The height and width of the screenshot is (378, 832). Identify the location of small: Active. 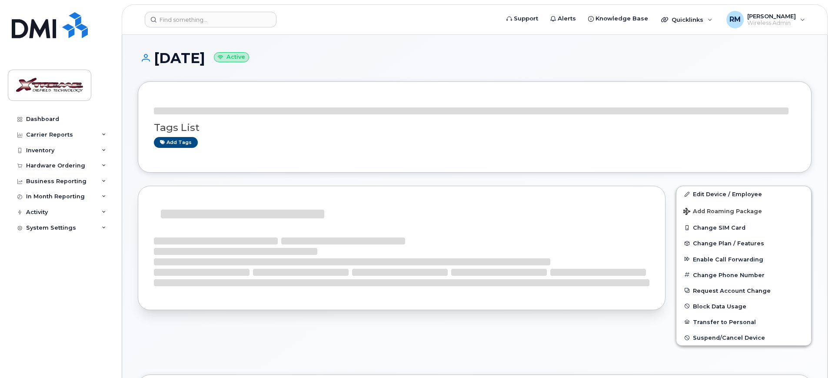
(231, 57).